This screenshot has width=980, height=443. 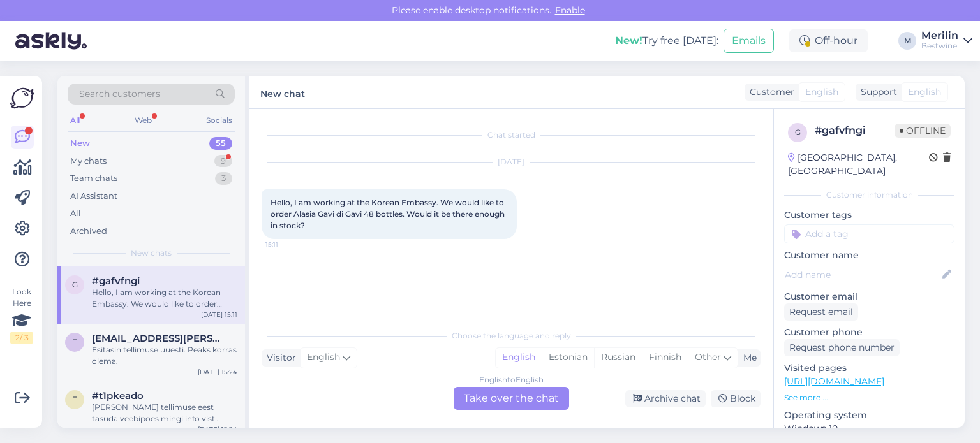 I want to click on span: Enable, so click(x=570, y=10).